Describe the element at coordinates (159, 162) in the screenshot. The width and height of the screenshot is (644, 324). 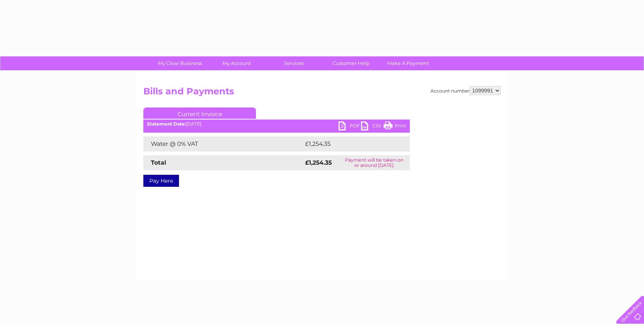
I see `strong: Total` at that location.